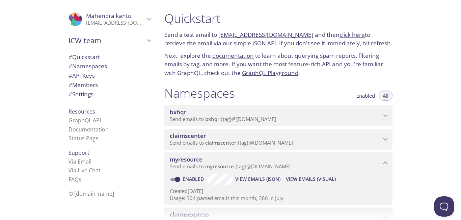 The image size is (461, 220). What do you see at coordinates (84, 170) in the screenshot?
I see `a: Via Live Chat` at bounding box center [84, 170].